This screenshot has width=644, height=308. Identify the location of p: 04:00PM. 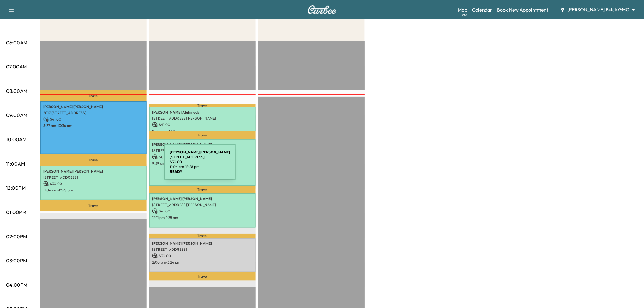
(17, 285).